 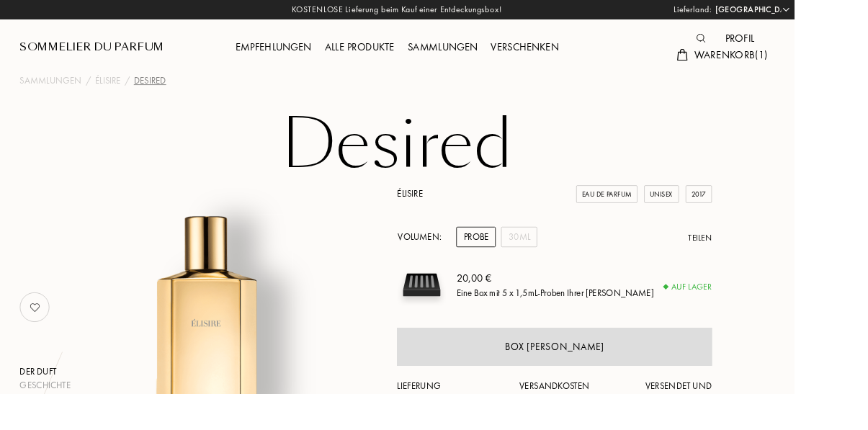 I want to click on span: Lieferland:, so click(x=756, y=11).